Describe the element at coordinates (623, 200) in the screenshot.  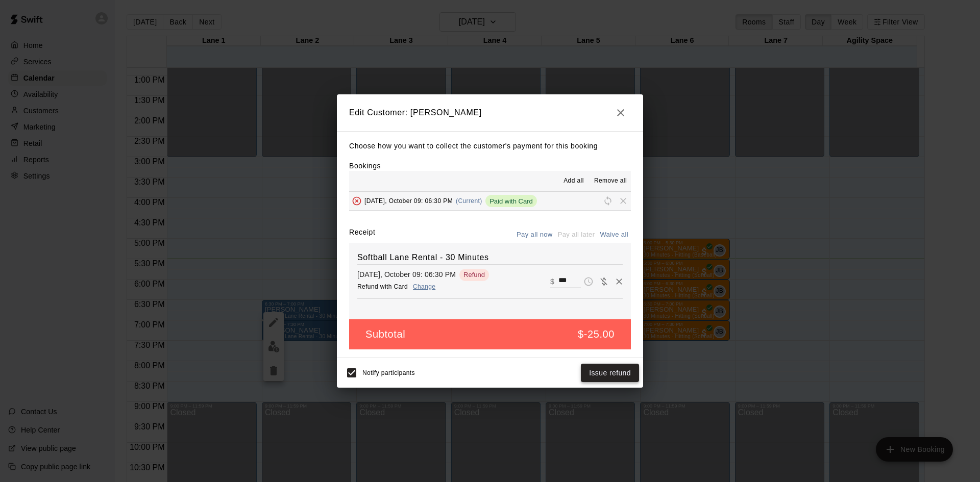
I see `span: Remove` at that location.